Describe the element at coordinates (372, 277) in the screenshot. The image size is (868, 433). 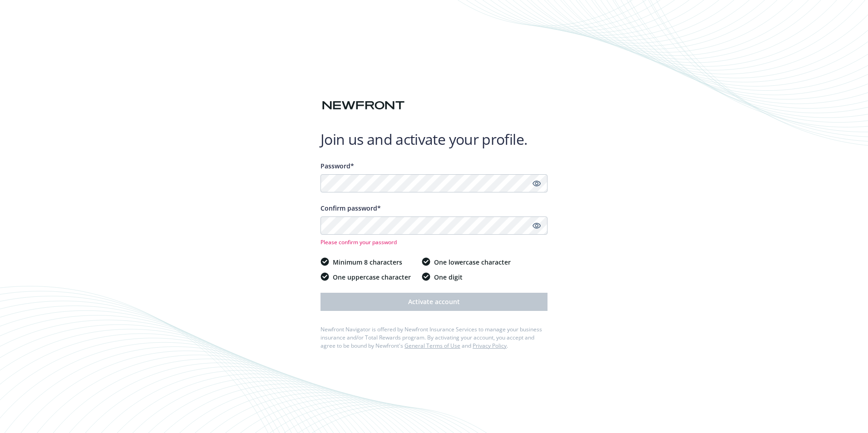
I see `span: One uppercase character` at that location.